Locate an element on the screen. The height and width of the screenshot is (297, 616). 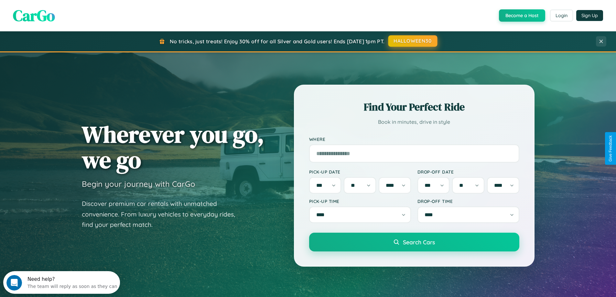
div: Open Intercom Messenger is located at coordinates (61, 11).